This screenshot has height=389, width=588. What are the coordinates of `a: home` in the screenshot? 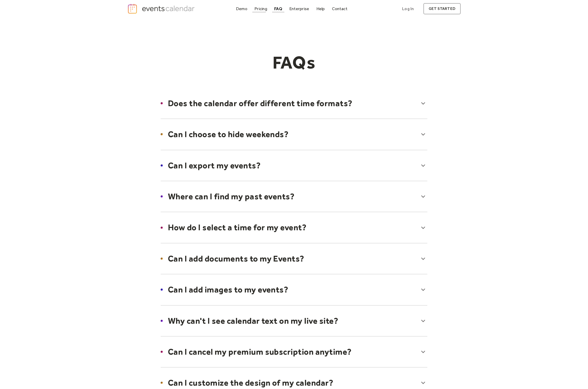 It's located at (162, 9).